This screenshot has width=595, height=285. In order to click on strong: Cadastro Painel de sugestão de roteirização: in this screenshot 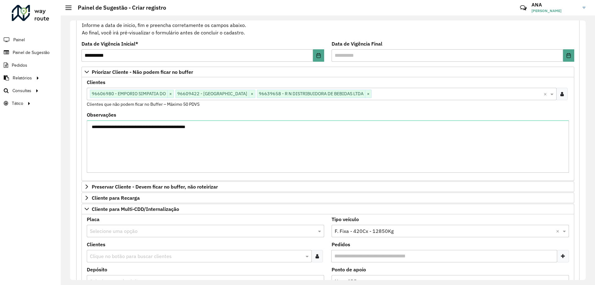, I will do `click(133, 18)`.